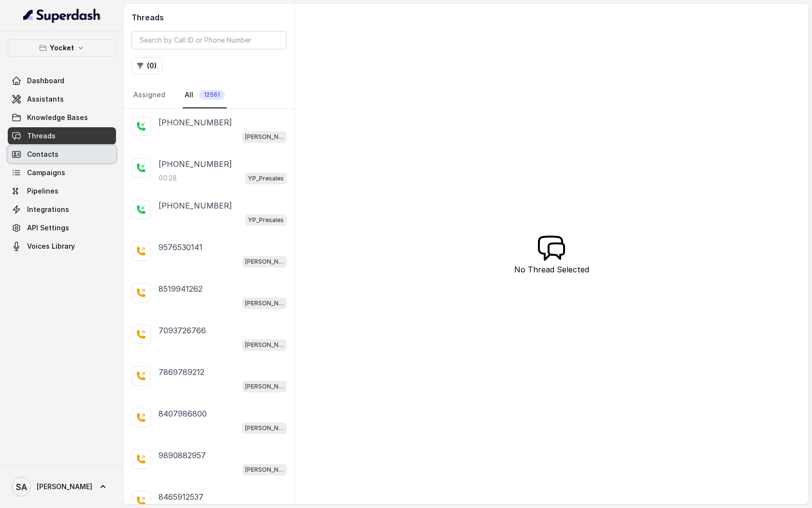 The image size is (812, 508). What do you see at coordinates (150, 95) in the screenshot?
I see `a: Assigned` at bounding box center [150, 95].